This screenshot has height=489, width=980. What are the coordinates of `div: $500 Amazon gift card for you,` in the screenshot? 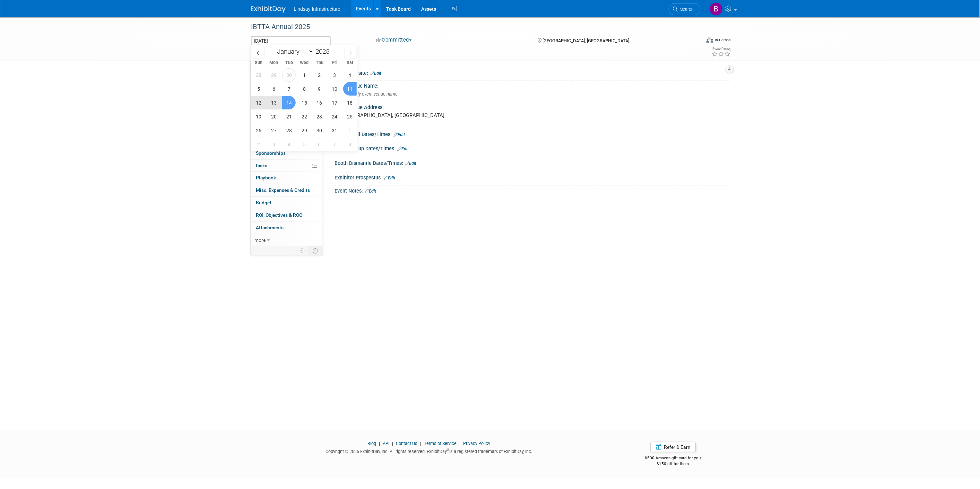 It's located at (673, 459).